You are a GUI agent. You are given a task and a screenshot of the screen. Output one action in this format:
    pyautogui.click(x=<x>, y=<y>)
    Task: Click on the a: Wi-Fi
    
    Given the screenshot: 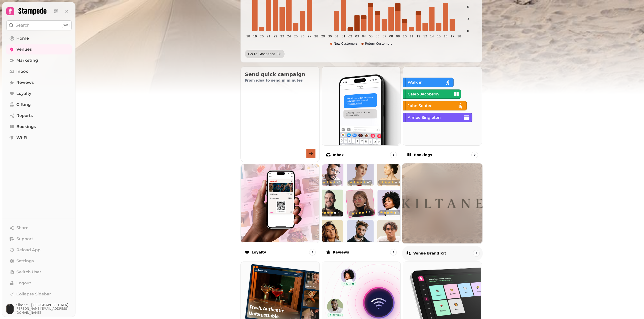 What is the action you would take?
    pyautogui.click(x=39, y=138)
    